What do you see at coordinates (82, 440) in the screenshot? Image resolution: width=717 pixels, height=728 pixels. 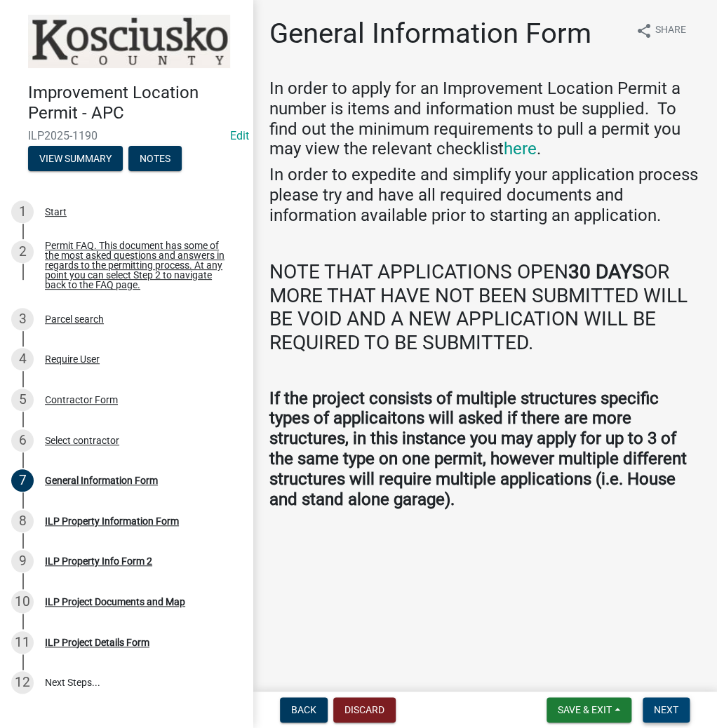 I see `div: Select contractor` at bounding box center [82, 440].